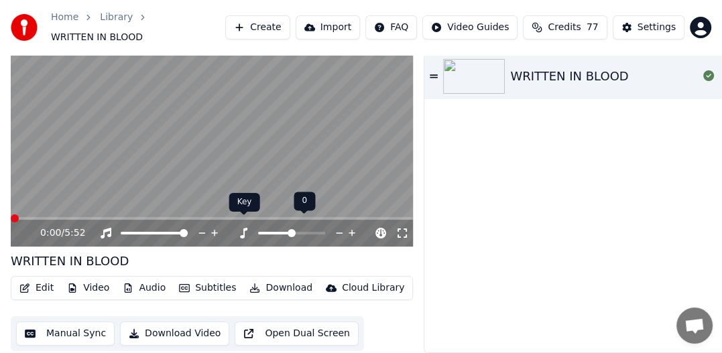 The width and height of the screenshot is (722, 353). Describe the element at coordinates (564, 27) in the screenshot. I see `span: Credits` at that location.